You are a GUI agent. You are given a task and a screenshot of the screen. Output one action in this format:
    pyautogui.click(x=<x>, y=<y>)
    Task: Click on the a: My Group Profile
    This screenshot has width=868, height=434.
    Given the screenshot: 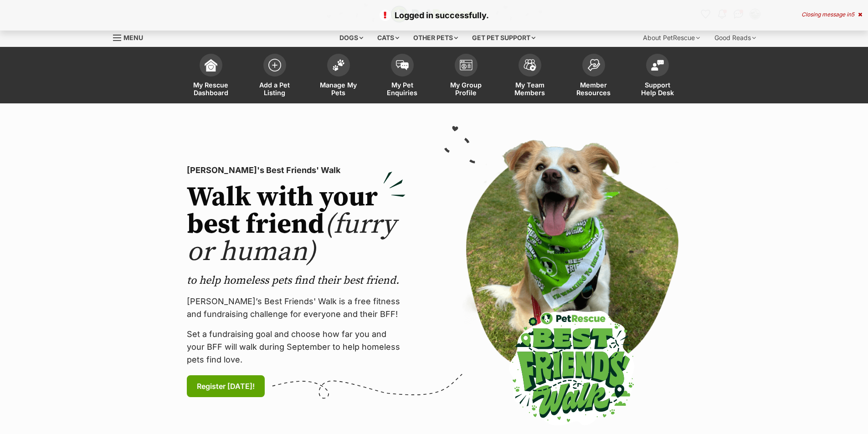 What is the action you would take?
    pyautogui.click(x=466, y=76)
    